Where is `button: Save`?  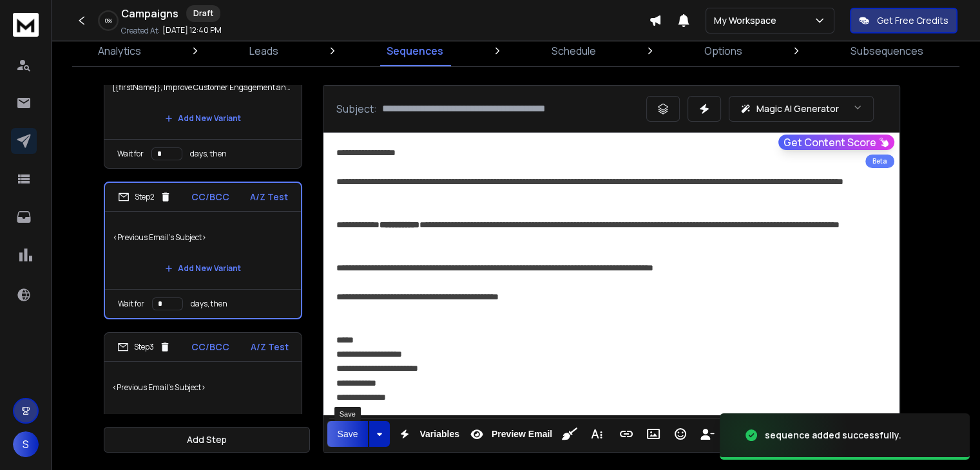 button: Save is located at coordinates (348, 434).